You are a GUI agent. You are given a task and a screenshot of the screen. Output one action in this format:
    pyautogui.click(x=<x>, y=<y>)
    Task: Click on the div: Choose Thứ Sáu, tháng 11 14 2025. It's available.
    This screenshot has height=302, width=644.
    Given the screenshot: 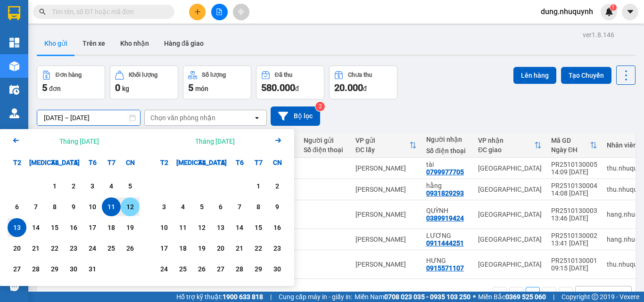 What is the action you would take?
    pyautogui.click(x=240, y=227)
    